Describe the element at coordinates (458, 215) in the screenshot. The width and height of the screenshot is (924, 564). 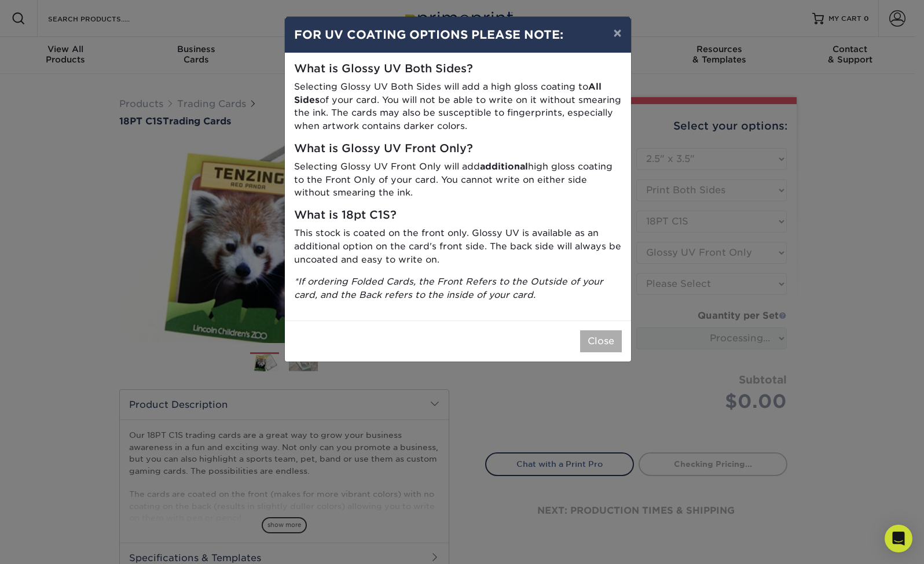
I see `h5: What is 18pt C1S?` at that location.